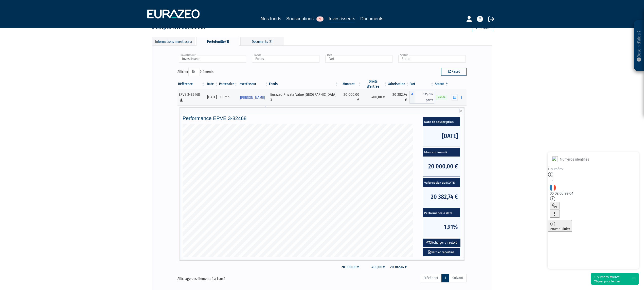  I want to click on th: Référence : activer pour trier la colonne par ordre croissant, so click(192, 84).